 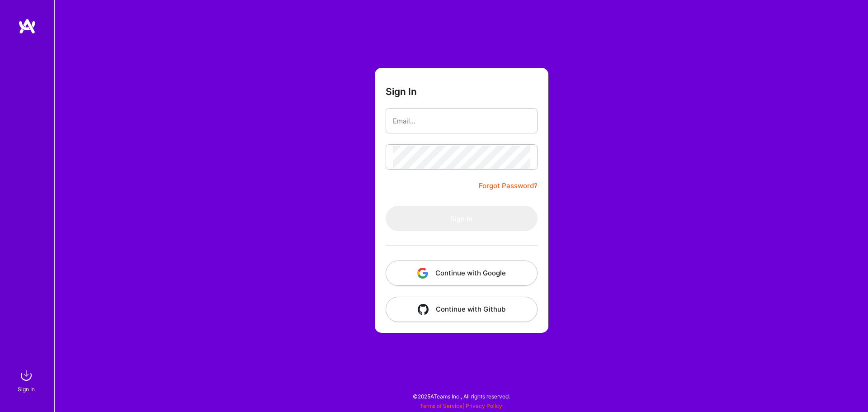 I want to click on h3: Sign In, so click(x=401, y=91).